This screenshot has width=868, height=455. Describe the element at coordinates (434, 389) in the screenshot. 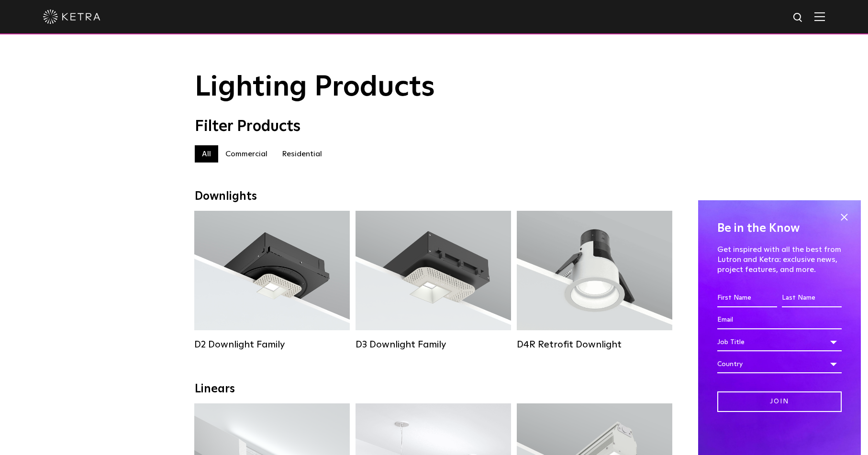

I see `div: Linears` at that location.